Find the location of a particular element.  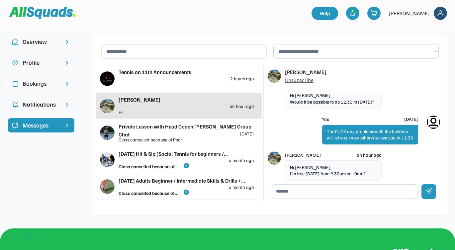

img: IMG_4513.jpeg is located at coordinates (107, 133).